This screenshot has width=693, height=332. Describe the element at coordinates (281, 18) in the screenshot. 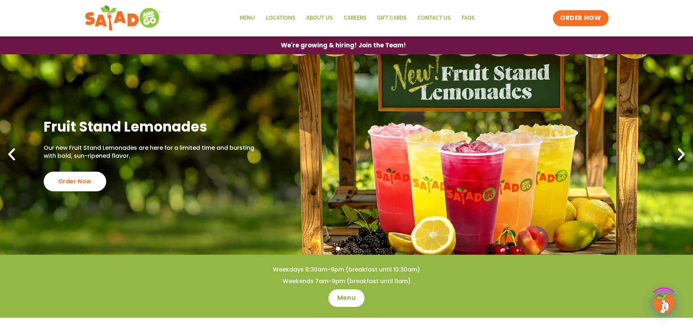

I see `a: Locations` at that location.